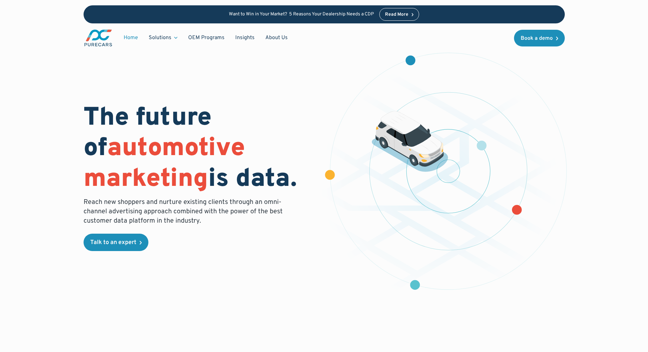  I want to click on a: main, so click(98, 38).